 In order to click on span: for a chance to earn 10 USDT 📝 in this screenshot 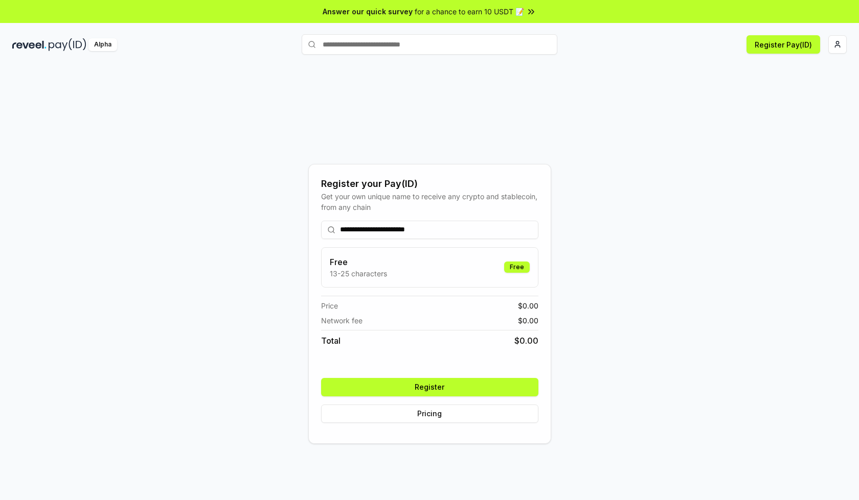, I will do `click(469, 11)`.